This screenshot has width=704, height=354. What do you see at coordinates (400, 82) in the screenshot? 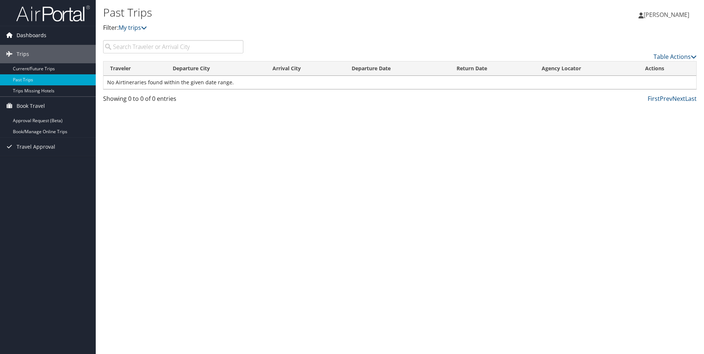
I see `td: No Airtineraries found within the given date range.` at bounding box center [400, 82].